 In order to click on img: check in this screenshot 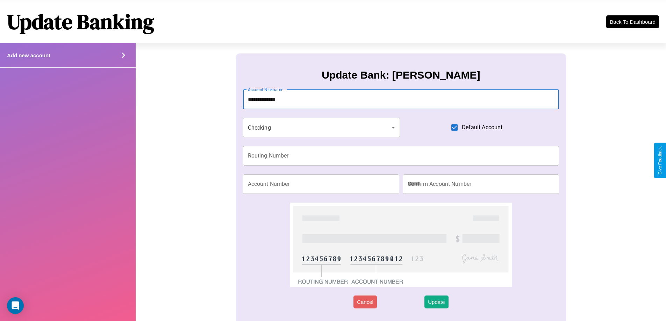, I will do `click(400, 245)`.